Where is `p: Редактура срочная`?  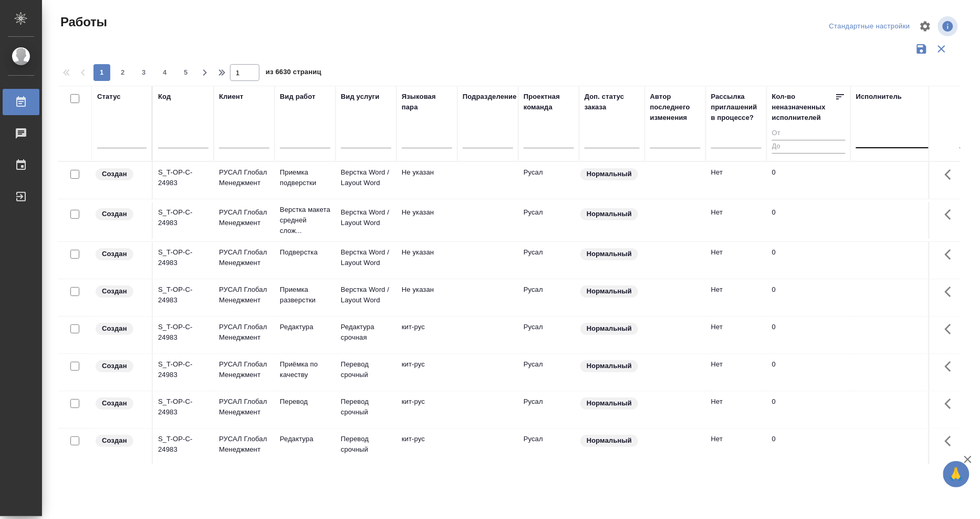 p: Редактура срочная is located at coordinates (366, 332).